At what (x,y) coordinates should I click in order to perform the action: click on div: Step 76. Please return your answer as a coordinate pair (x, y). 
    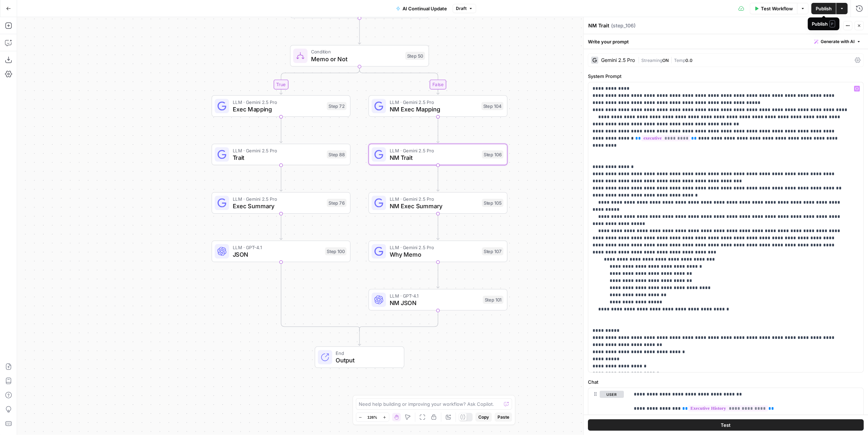
    Looking at the image, I should click on (336, 202).